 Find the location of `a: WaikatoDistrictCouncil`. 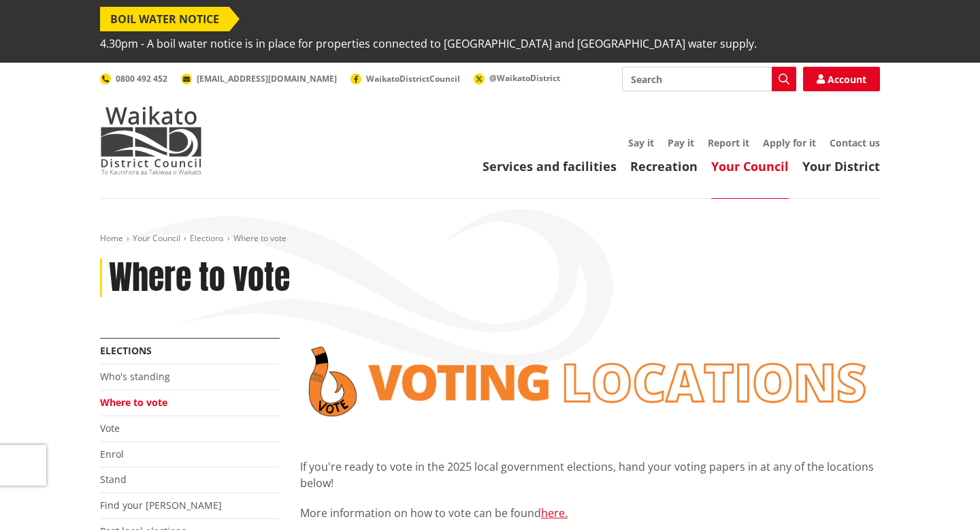

a: WaikatoDistrictCouncil is located at coordinates (405, 78).